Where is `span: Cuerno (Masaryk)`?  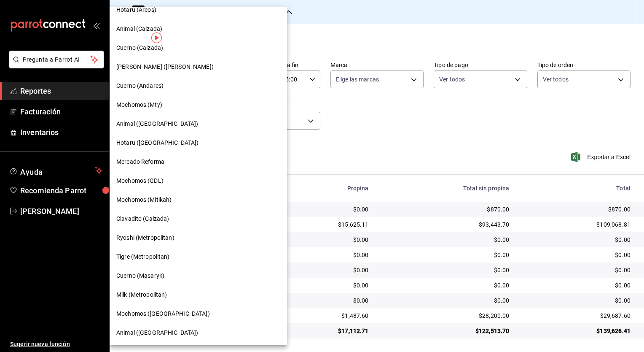 span: Cuerno (Masaryk) is located at coordinates (141, 275).